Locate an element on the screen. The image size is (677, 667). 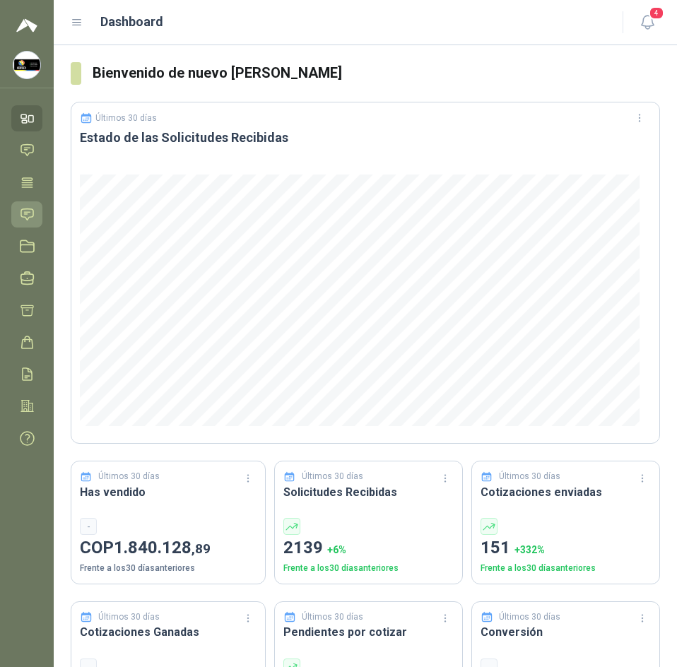
span: 1.840.128 is located at coordinates (162, 548).